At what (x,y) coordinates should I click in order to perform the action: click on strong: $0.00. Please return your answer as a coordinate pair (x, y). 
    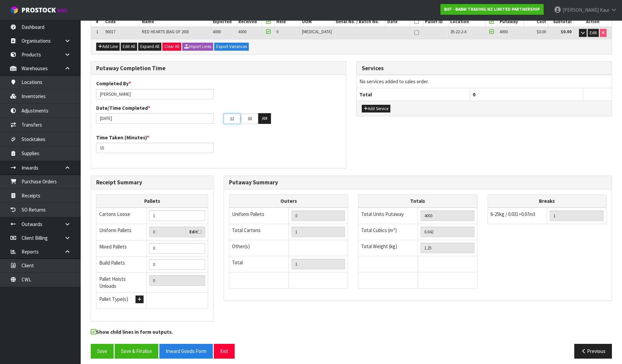
    Looking at the image, I should click on (566, 32).